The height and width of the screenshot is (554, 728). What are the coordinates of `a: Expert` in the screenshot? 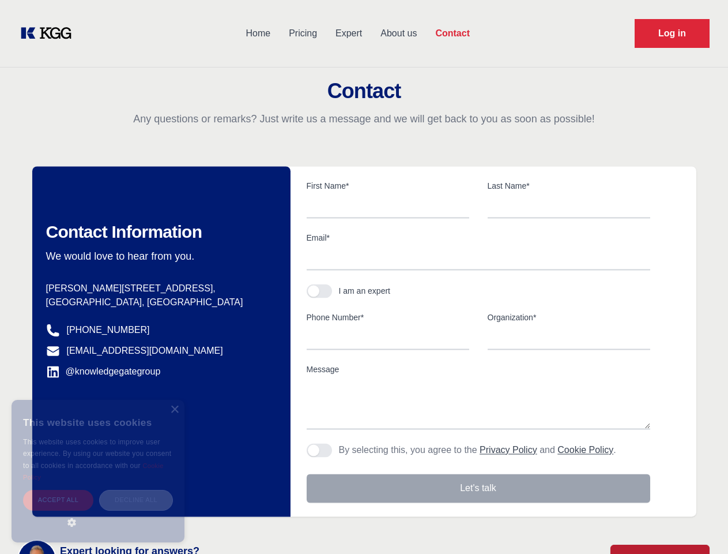 It's located at (349, 33).